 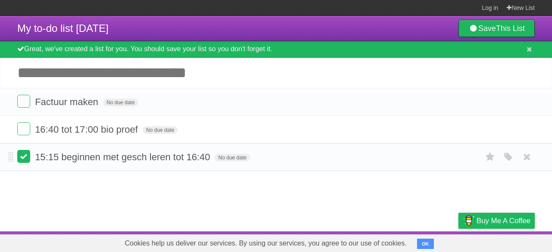 What do you see at coordinates (510, 28) in the screenshot?
I see `b: This List` at bounding box center [510, 28].